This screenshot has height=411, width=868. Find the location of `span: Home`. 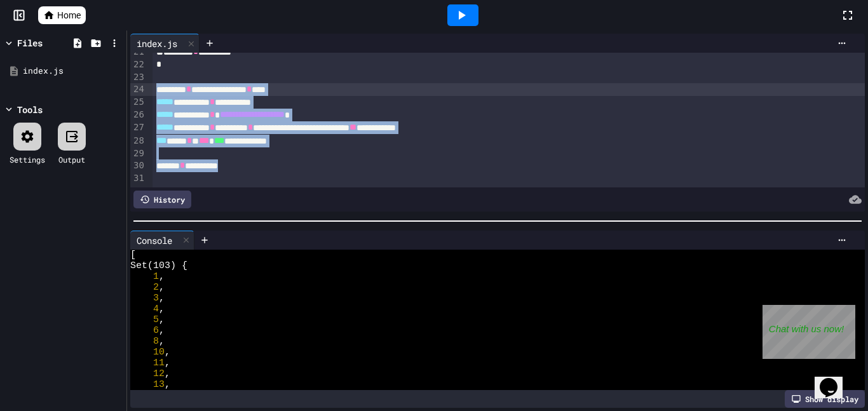

span: Home is located at coordinates (69, 15).